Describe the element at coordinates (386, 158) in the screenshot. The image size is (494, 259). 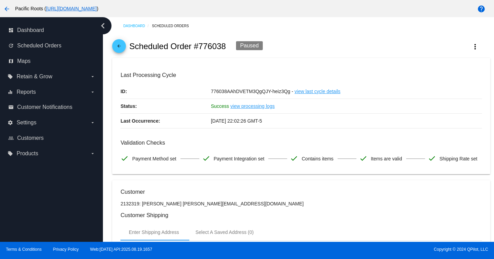
I see `span: Items are valid` at that location.